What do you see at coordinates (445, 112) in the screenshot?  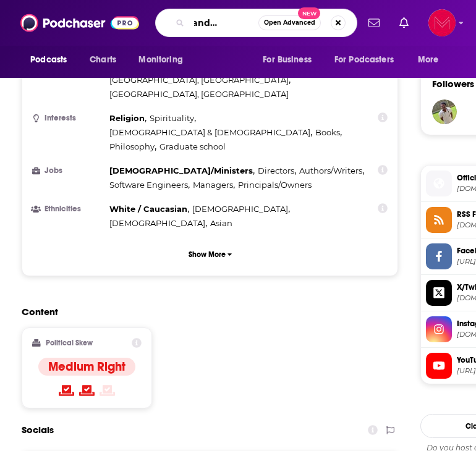 I see `a: oluwasomidotunoke` at bounding box center [445, 112].